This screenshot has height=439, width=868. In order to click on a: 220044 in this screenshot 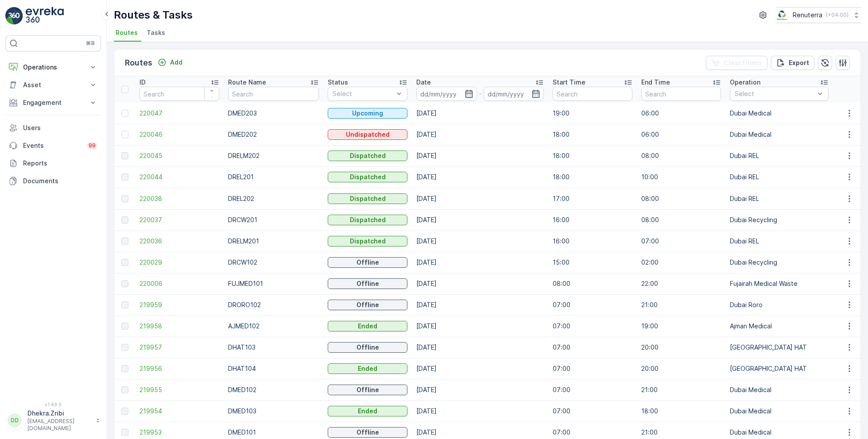, I will do `click(180, 177)`.